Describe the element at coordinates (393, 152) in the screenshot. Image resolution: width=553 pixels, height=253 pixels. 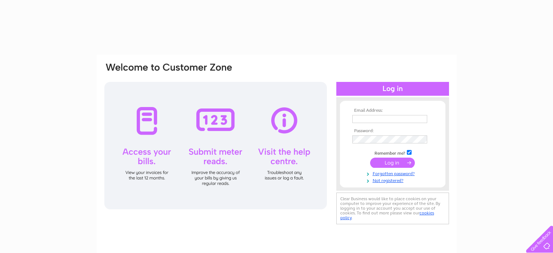
I see `td: Remember me?` at that location.